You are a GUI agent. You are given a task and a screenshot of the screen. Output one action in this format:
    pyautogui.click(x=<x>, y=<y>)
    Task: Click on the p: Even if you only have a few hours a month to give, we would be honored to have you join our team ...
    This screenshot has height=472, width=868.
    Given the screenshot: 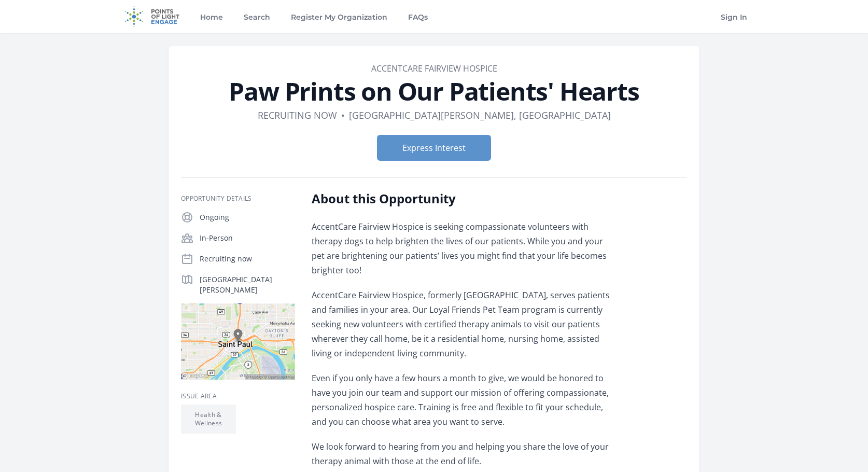 What is the action you would take?
    pyautogui.click(x=463, y=399)
    